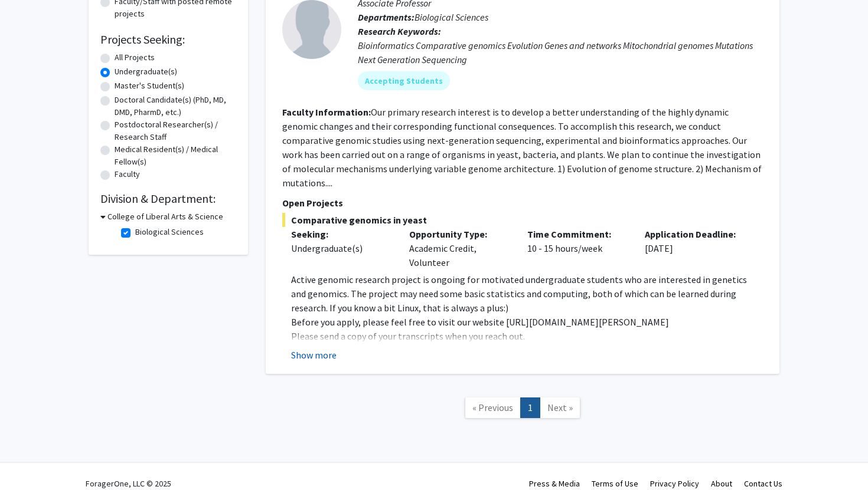 The height and width of the screenshot is (490, 868). What do you see at coordinates (150, 85) in the screenshot?
I see `label: Master's Student(s)` at bounding box center [150, 85].